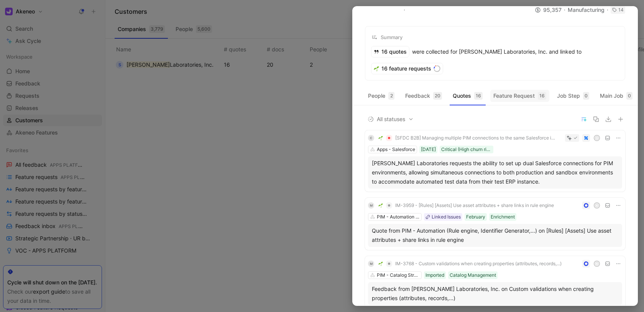 The height and width of the screenshot is (312, 644). What do you see at coordinates (597, 264) in the screenshot?
I see `div: N` at bounding box center [597, 264].